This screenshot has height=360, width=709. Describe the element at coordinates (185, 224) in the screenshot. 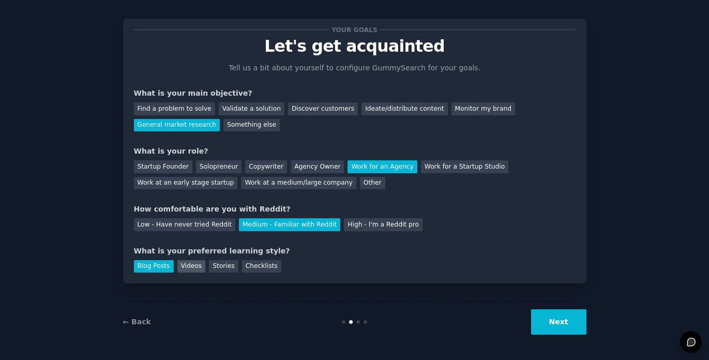

I see `div: Low - Have never tried Reddit` at that location.